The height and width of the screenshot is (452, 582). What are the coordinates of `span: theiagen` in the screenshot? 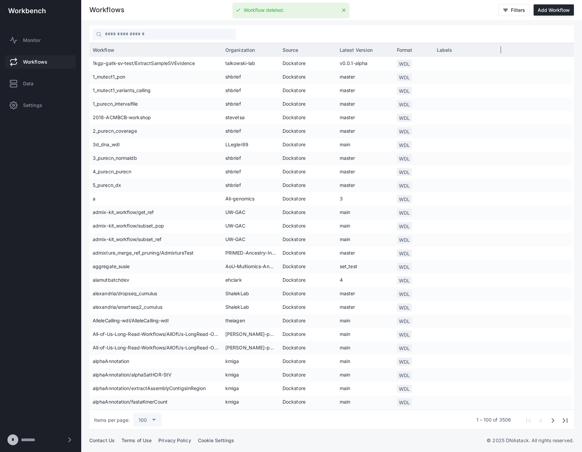 It's located at (250, 321).